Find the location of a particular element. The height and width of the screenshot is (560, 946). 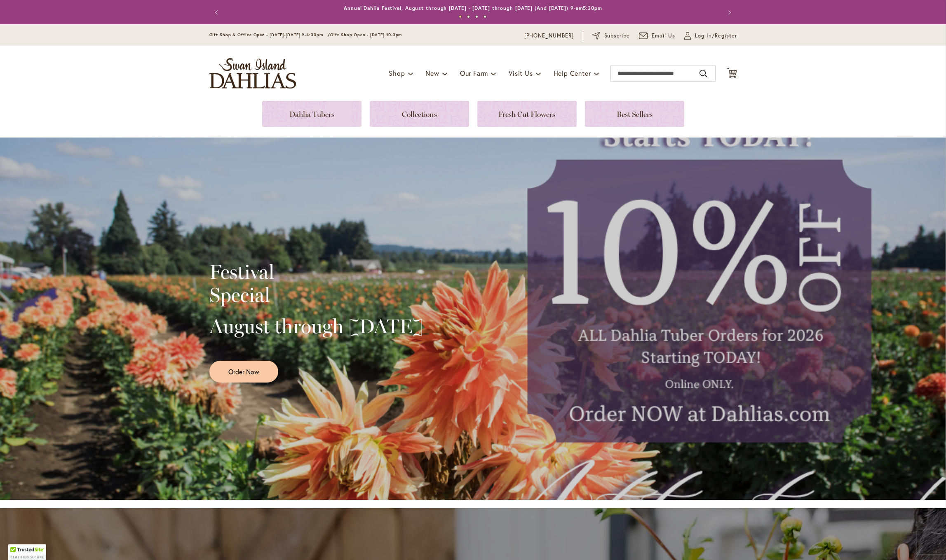

a: Subscribe is located at coordinates (611, 36).